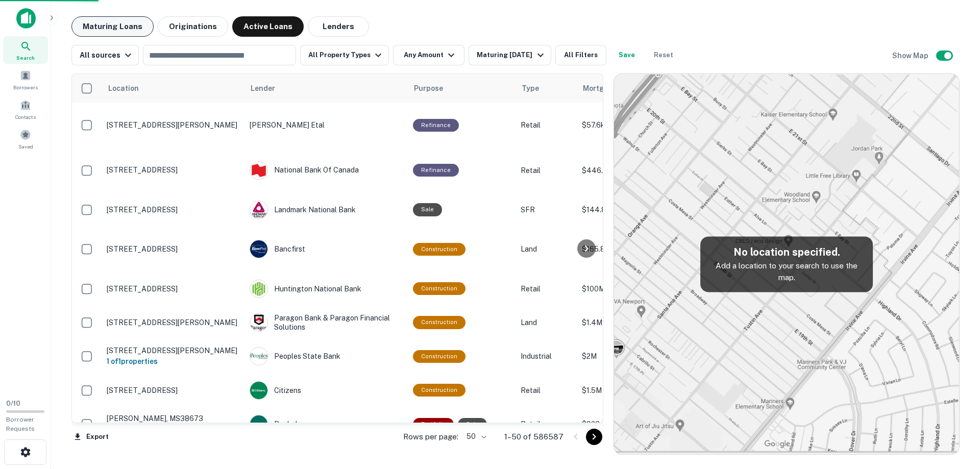  I want to click on div: Contacts, so click(25, 109).